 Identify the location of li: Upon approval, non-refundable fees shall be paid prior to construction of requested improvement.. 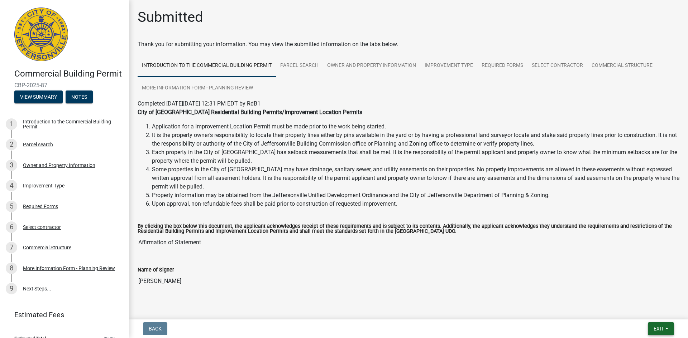
(415, 204).